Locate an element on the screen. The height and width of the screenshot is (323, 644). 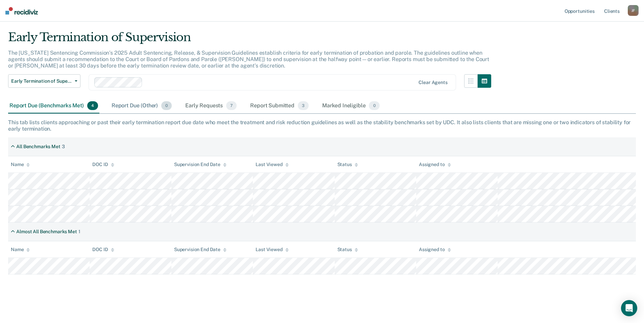
div: Report Due (Other)0 is located at coordinates (141, 106).